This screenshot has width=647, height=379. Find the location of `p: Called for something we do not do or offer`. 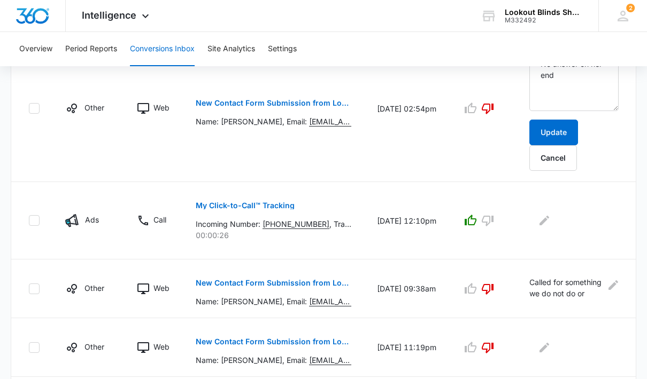

p: Called for something we do not do or offer is located at coordinates (565, 289).